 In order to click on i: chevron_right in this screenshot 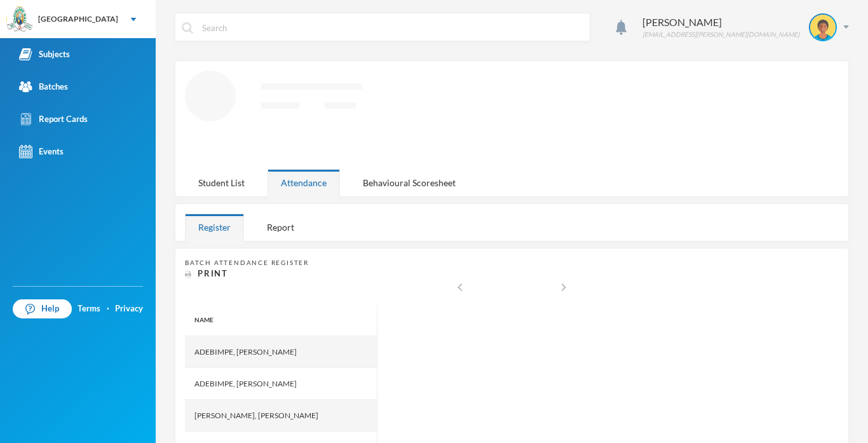, I will do `click(564, 287)`.